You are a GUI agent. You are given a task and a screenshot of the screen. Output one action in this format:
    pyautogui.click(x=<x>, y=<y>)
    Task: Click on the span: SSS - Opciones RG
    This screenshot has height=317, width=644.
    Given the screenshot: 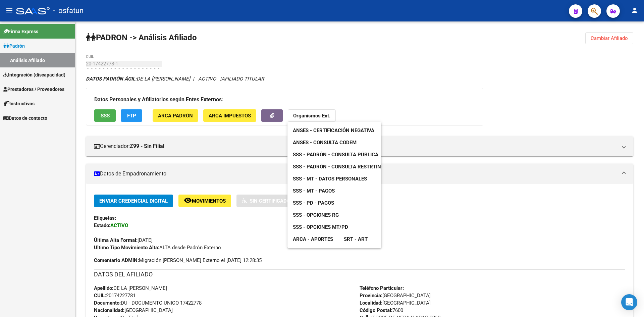 What is the action you would take?
    pyautogui.click(x=316, y=215)
    